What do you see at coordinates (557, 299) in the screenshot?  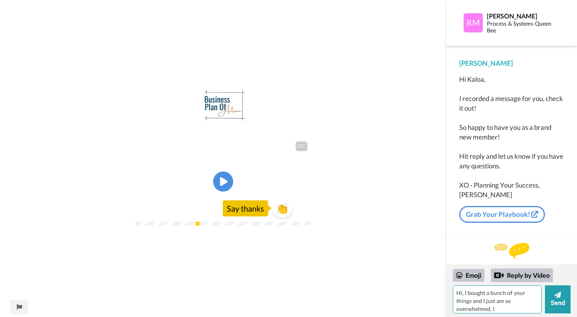 I see `button: Send` at bounding box center [557, 299].